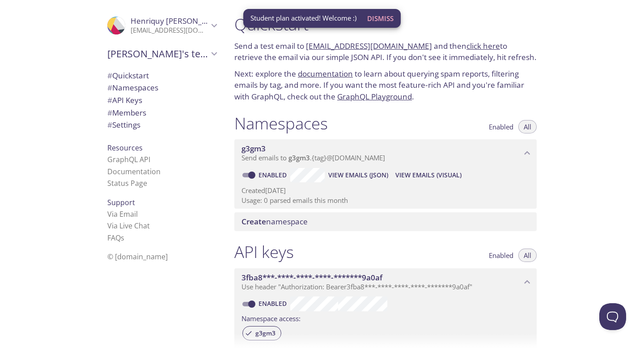  What do you see at coordinates (386, 153) in the screenshot?
I see `div: g3gm3 namespace` at bounding box center [386, 153].